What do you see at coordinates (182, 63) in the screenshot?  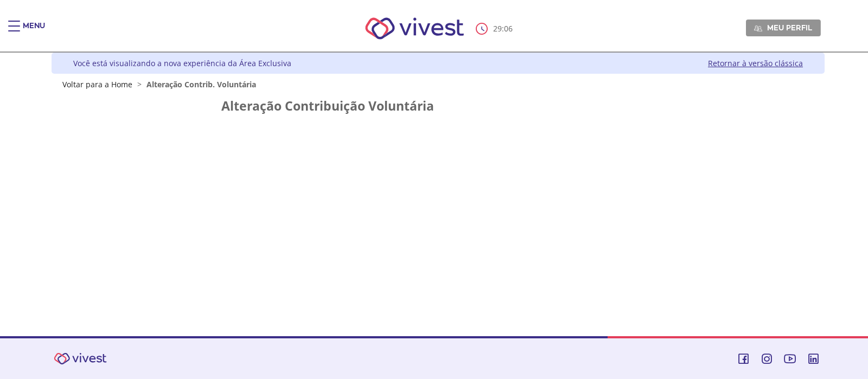 I see `div: Você está visualizando a nova experiência da Área Exclusiva` at bounding box center [182, 63].